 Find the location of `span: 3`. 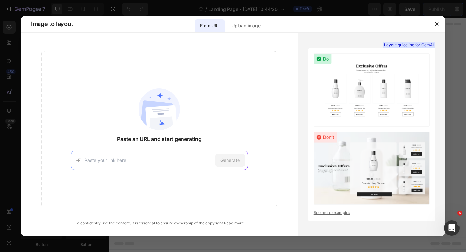

span: 3 is located at coordinates (460, 213).